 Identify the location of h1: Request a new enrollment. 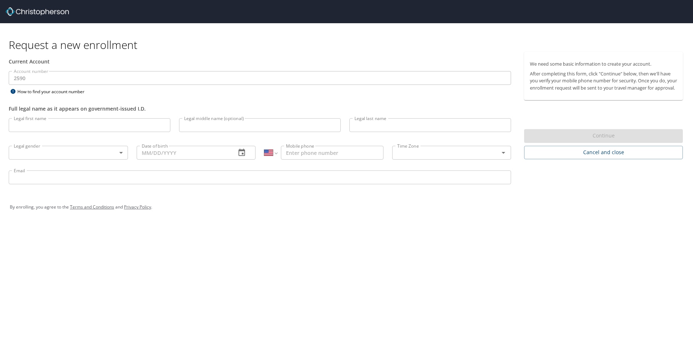
(349, 45).